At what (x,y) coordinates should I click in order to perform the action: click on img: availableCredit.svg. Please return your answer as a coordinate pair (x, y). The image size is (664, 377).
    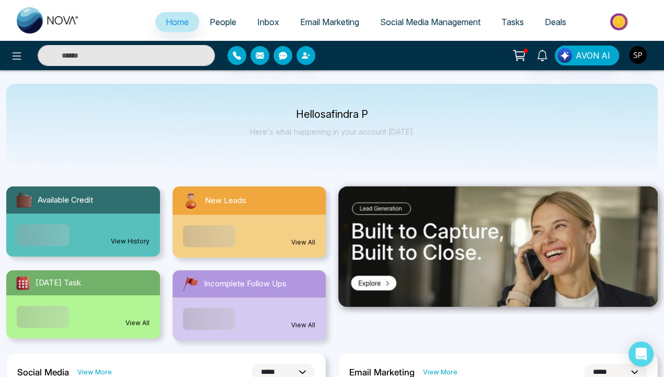
    Looking at the image, I should click on (24, 200).